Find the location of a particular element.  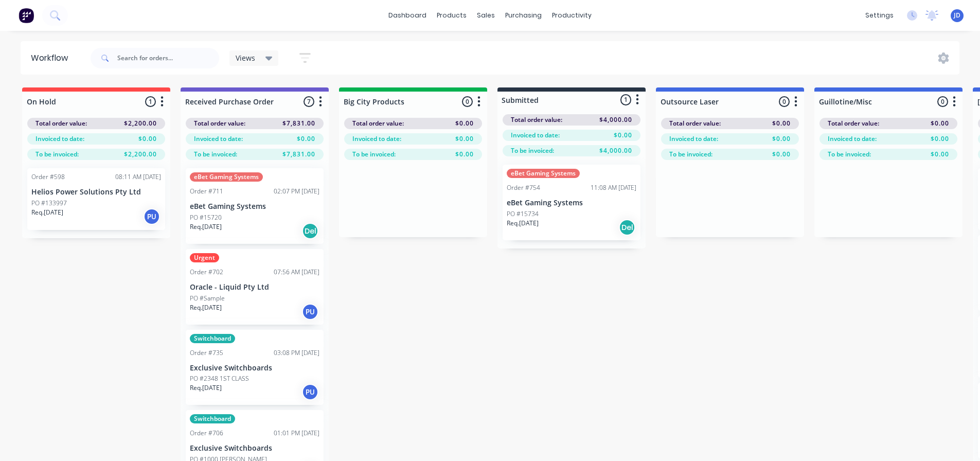

div: Order #754 is located at coordinates (523, 188).